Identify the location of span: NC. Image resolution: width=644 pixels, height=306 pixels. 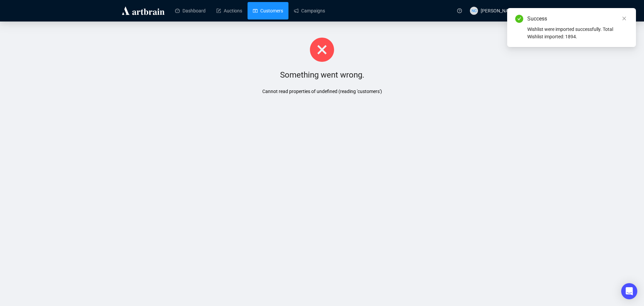
(473, 10).